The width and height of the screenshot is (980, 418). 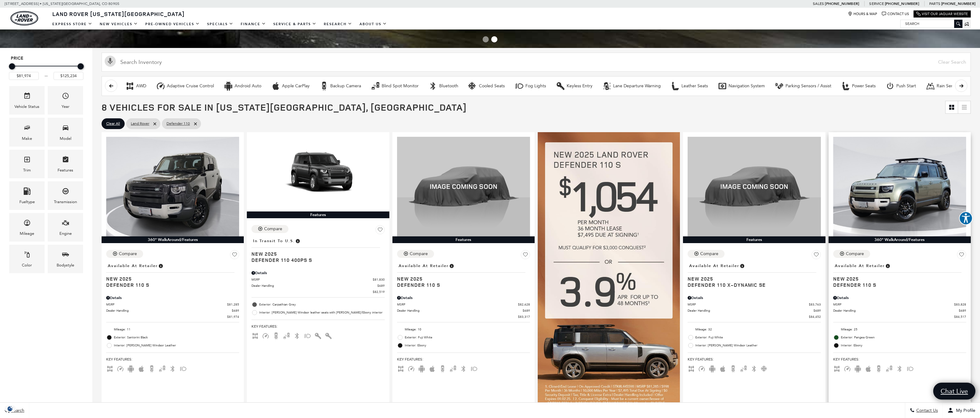 I want to click on div: Push Start, so click(x=890, y=86).